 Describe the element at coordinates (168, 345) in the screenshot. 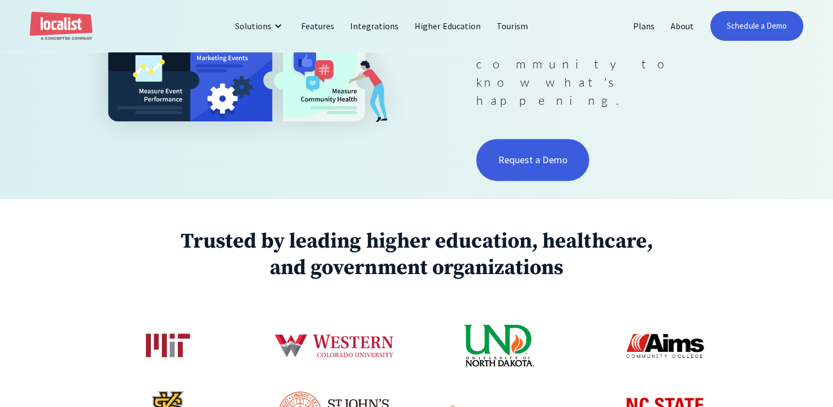

I see `img: Massachusetts Institute of Technology logo` at that location.